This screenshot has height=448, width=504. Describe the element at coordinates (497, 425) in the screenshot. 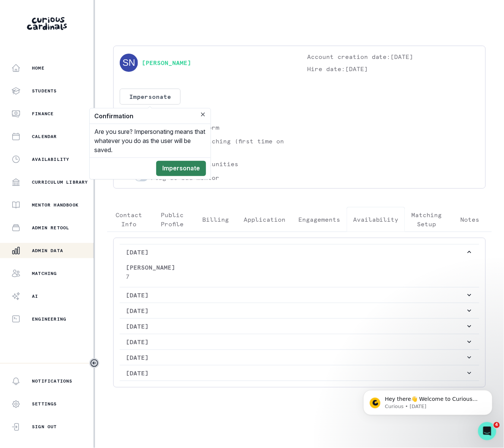

I see `span: 4` at that location.